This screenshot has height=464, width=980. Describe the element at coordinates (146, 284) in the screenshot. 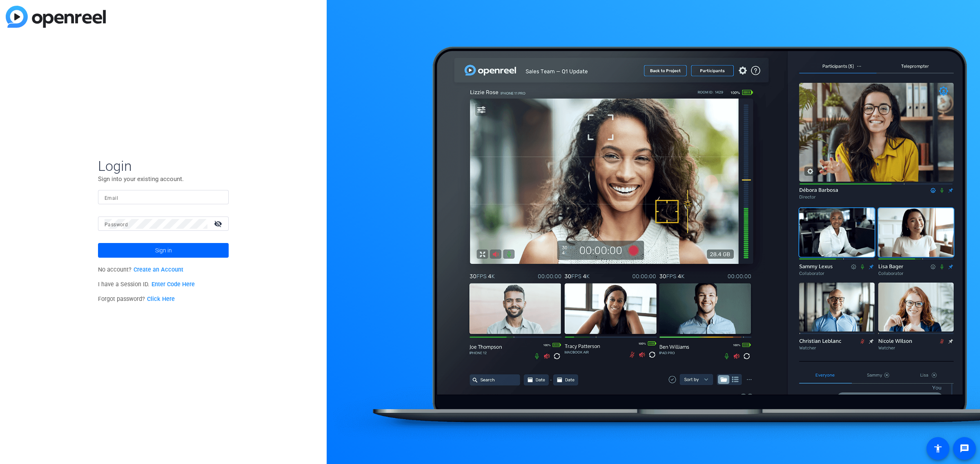

I see `span: I have a Session ID.` at that location.